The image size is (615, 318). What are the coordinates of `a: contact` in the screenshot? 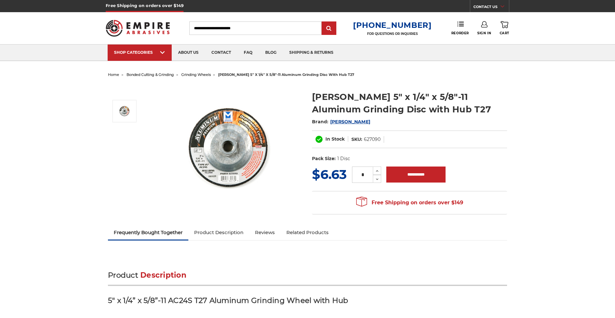 It's located at (221, 52).